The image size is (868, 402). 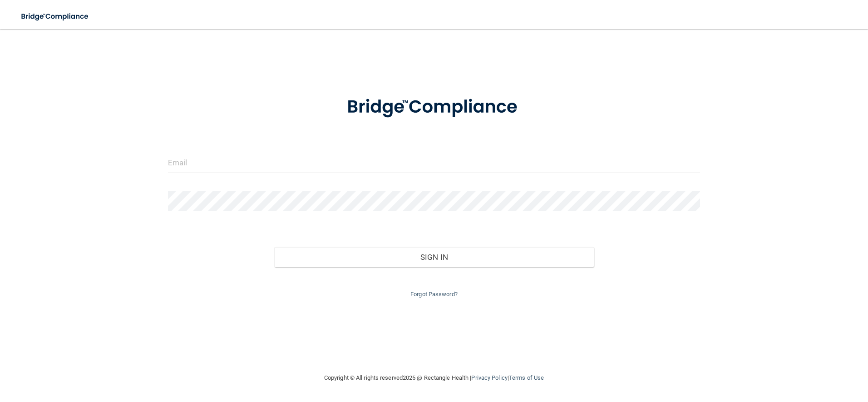 What do you see at coordinates (434, 378) in the screenshot?
I see `div: Copyright © All rights reserved 2025 @ Rectangle Health | |` at bounding box center [434, 378].